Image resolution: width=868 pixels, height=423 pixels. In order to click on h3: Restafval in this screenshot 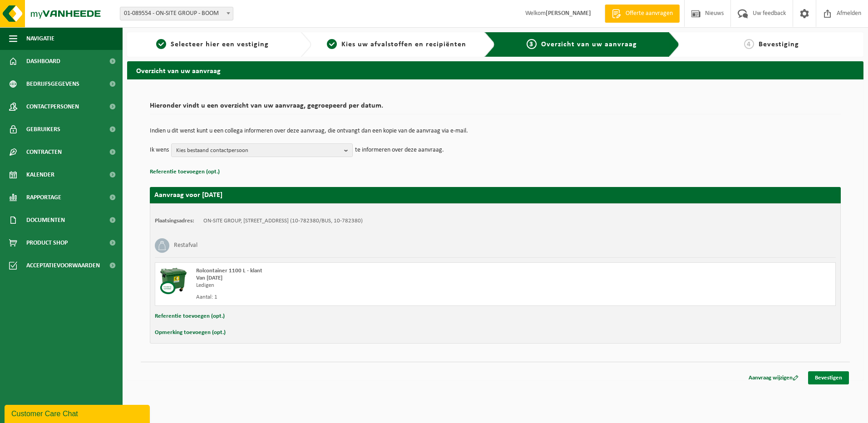, I will do `click(186, 246)`.